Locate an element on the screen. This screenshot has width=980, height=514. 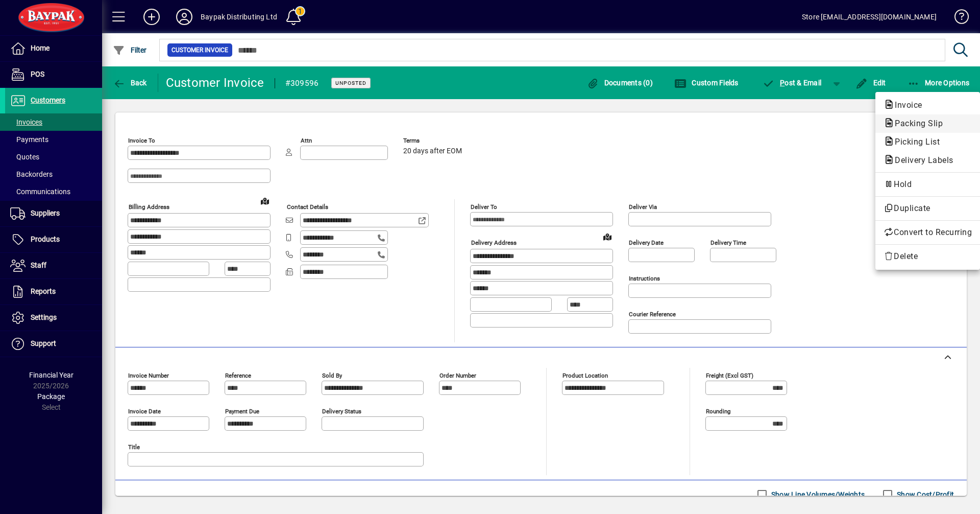
span: Duplicate is located at coordinates (927, 208).